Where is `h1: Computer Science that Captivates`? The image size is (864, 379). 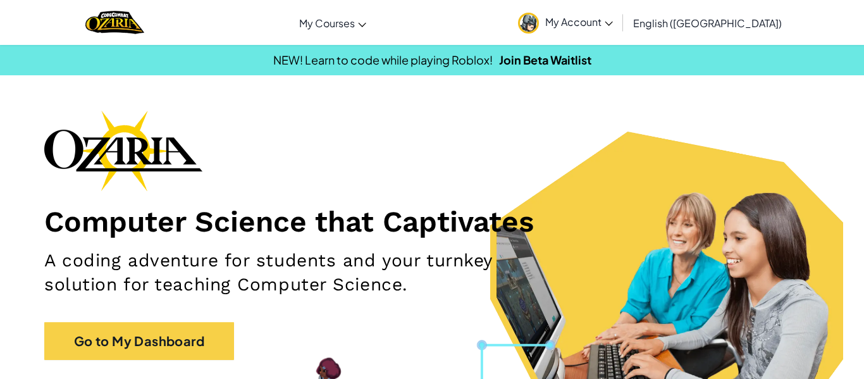
h1: Computer Science that Captivates is located at coordinates (432, 221).